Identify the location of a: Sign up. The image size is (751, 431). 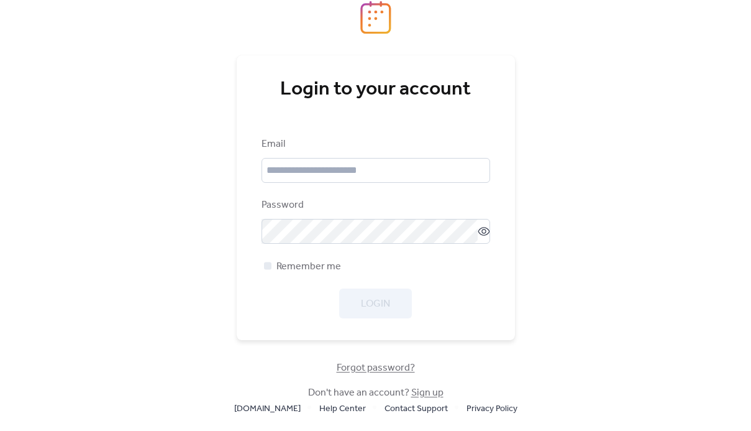
(428, 392).